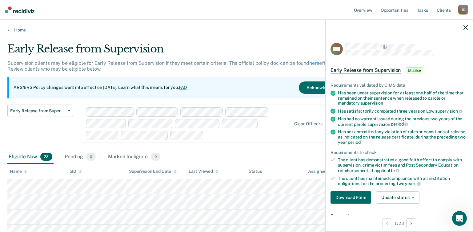  I want to click on a: Home, so click(237, 30).